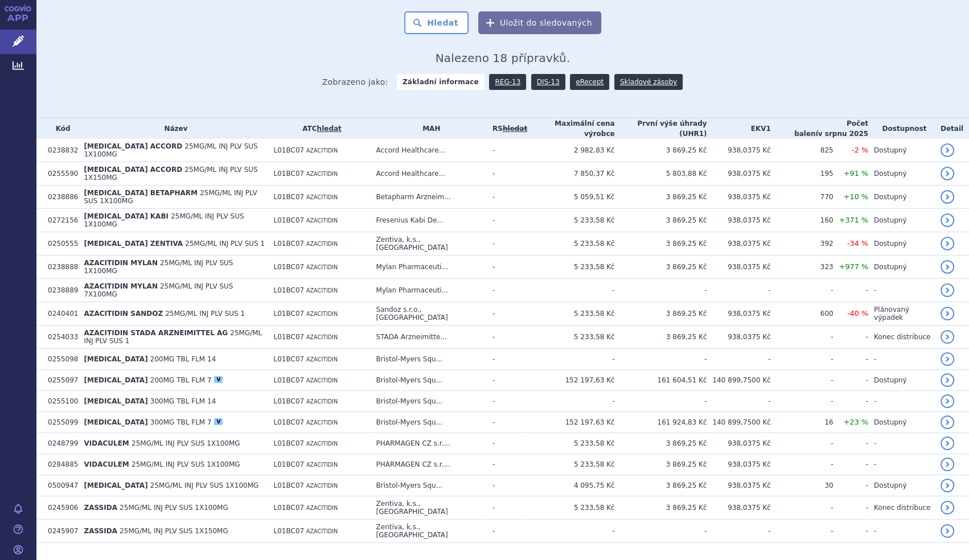 The image size is (969, 560). What do you see at coordinates (428, 337) in the screenshot?
I see `td: STADA Arzneimitte...` at bounding box center [428, 337].